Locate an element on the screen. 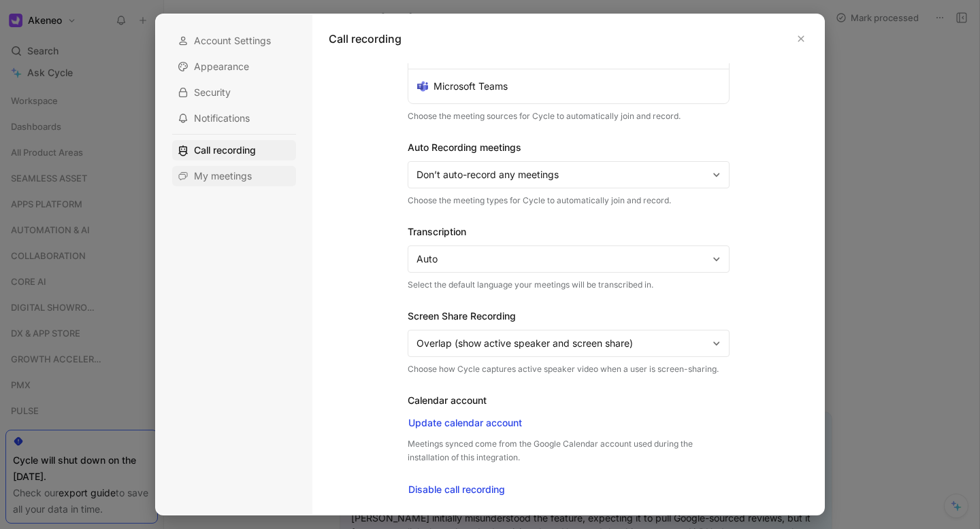  div: Account Settings is located at coordinates (234, 41).